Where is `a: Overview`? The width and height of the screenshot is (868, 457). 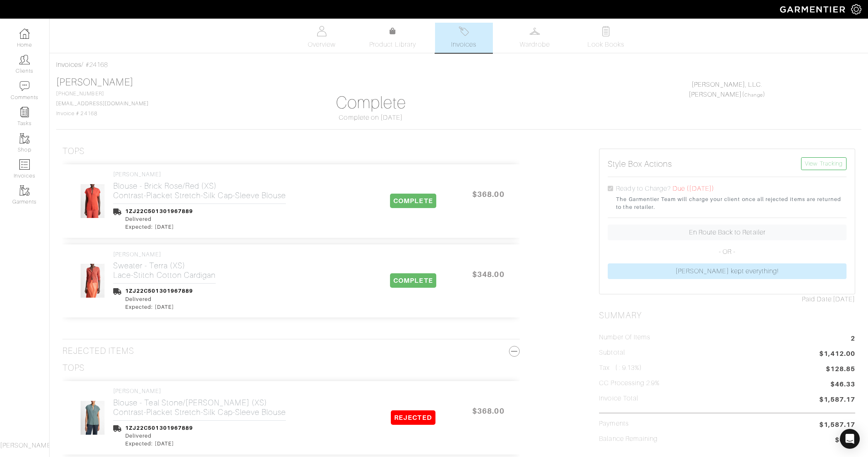
a: Overview is located at coordinates (322, 37).